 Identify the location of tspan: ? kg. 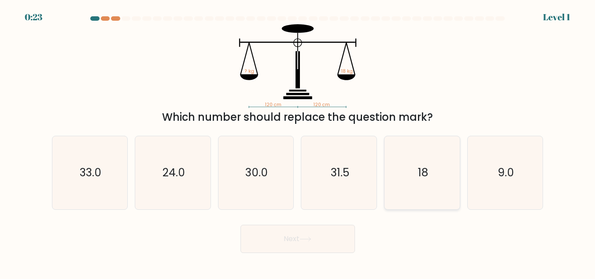
(249, 71).